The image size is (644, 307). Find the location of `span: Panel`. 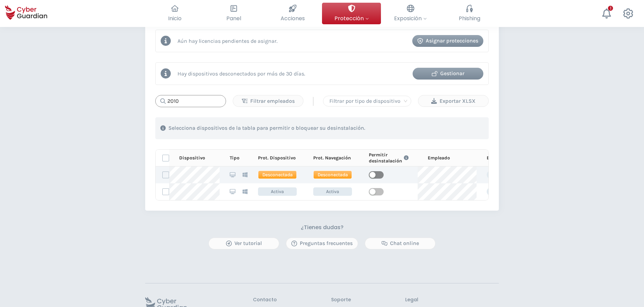

span: Panel is located at coordinates (234, 18).